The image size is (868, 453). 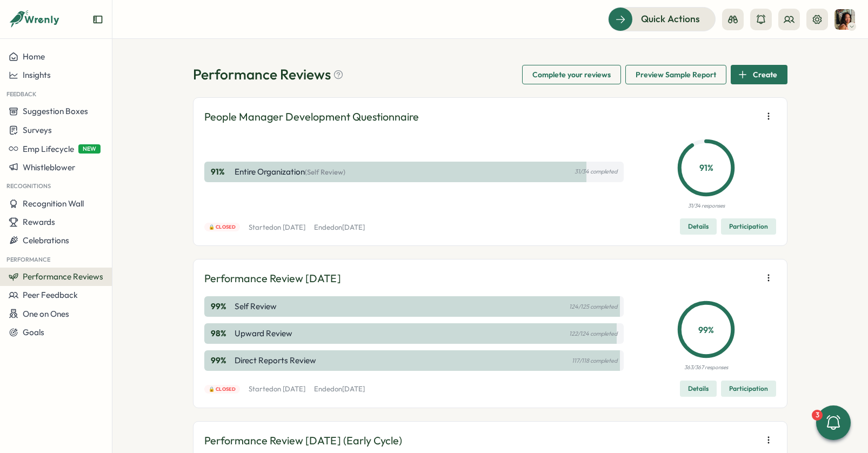 I want to click on button: Quick Actions, so click(x=662, y=19).